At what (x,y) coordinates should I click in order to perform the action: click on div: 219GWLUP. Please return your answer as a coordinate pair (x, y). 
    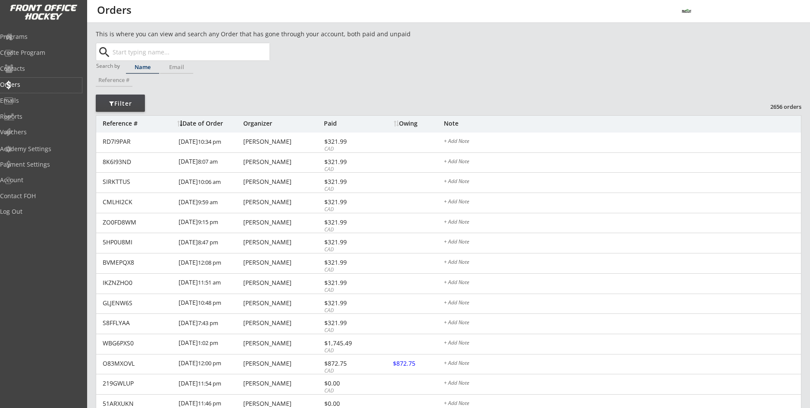
    Looking at the image, I should click on (138, 383).